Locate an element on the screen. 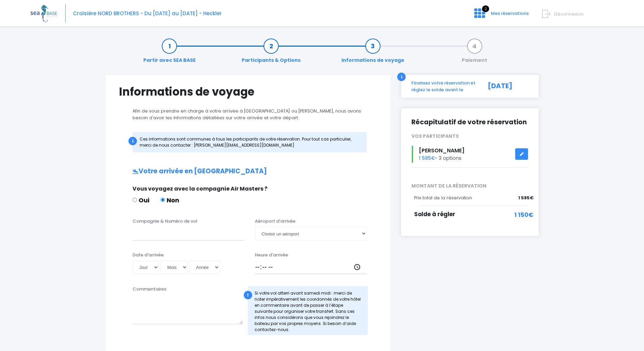  div: Ces informations sont communes à tous les participants de votre réservation. Pour tout cas partic... is located at coordinates (250, 142).